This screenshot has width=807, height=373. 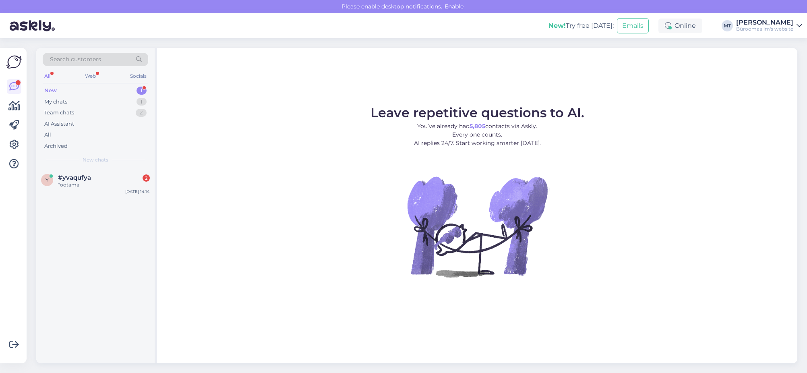 I want to click on span: Enable, so click(x=454, y=6).